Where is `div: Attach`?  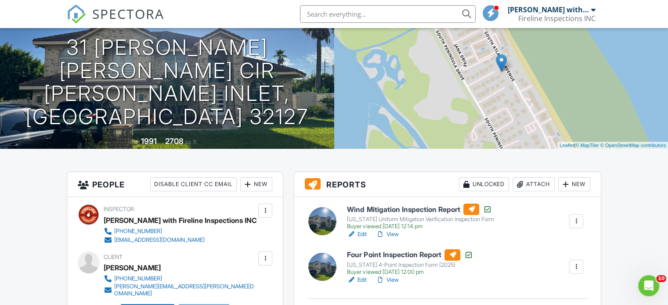
div: Attach is located at coordinates (533, 184).